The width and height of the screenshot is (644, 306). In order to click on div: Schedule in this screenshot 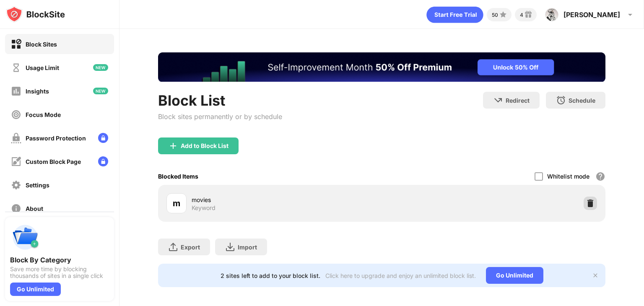, I will do `click(582, 100)`.